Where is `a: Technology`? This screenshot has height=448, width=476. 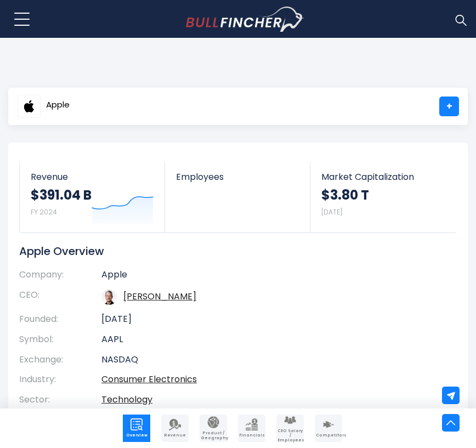
a: Technology is located at coordinates (127, 399).